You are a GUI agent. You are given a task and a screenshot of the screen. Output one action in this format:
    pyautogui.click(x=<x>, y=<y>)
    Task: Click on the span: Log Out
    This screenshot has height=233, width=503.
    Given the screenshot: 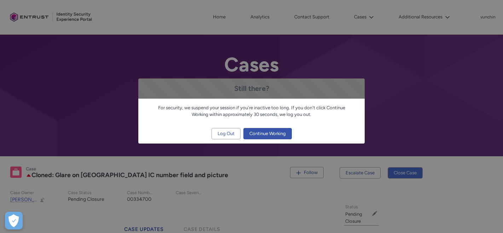 What is the action you would take?
    pyautogui.click(x=226, y=134)
    